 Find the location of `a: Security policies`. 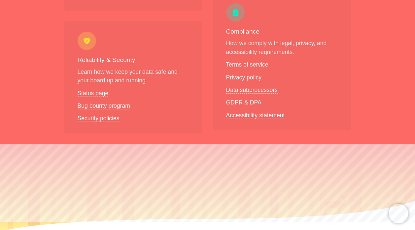

a: Security policies is located at coordinates (98, 118).